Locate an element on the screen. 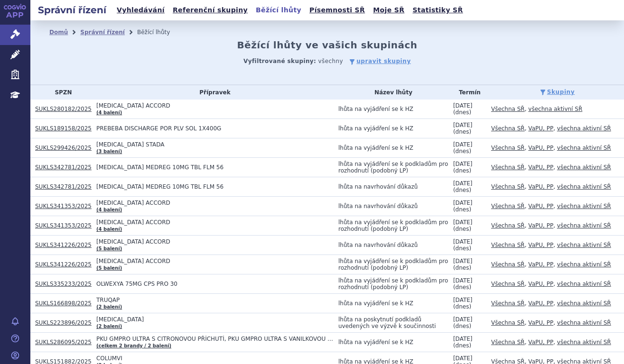 The image size is (624, 364). a: upravit skupiny is located at coordinates (380, 61).